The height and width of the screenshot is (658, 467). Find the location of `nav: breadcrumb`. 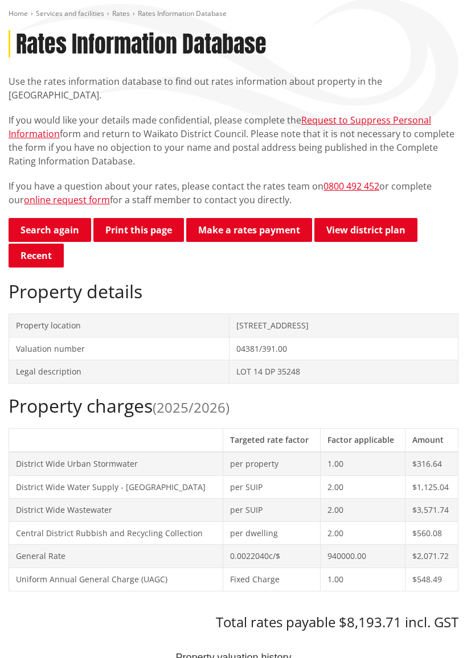

nav: breadcrumb is located at coordinates (234, 14).